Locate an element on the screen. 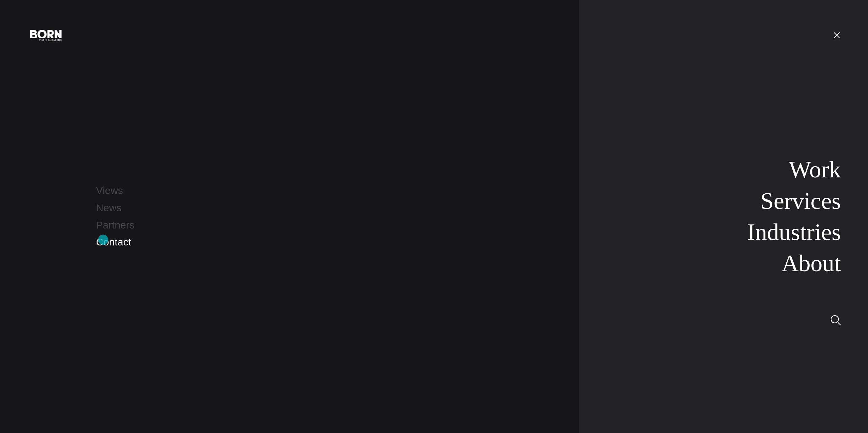 The height and width of the screenshot is (433, 868). a: About is located at coordinates (811, 263).